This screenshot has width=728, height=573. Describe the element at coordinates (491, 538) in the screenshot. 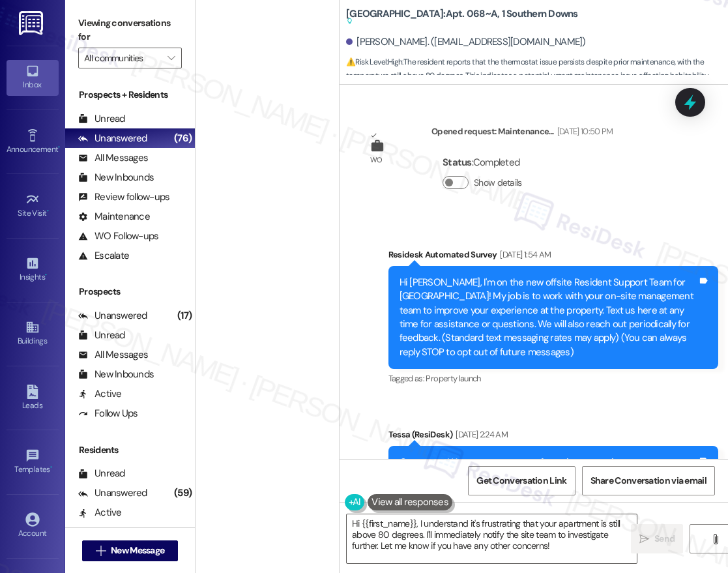

I see `textarea: Hi {{first_name}}, I understand it's frustrating that your apartment is still above 80 degrees. I...` at that location.